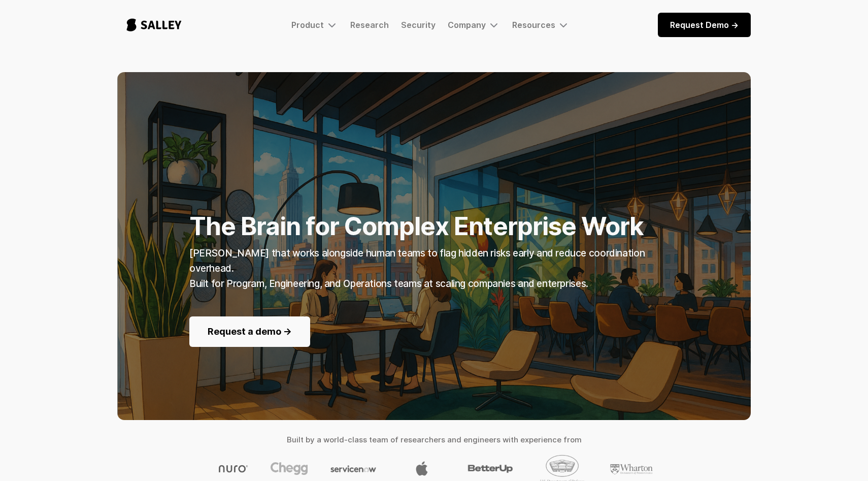 Image resolution: width=868 pixels, height=481 pixels. What do you see at coordinates (704, 25) in the screenshot?
I see `a: Request Demo ->` at bounding box center [704, 25].